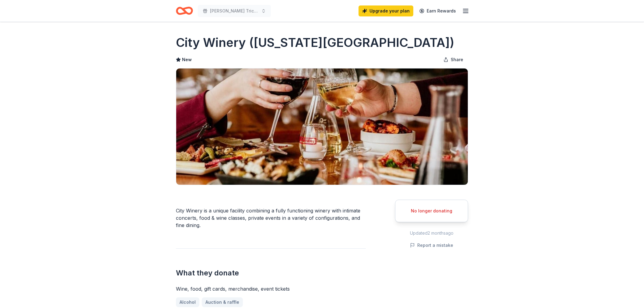 The height and width of the screenshot is (308, 644). Describe the element at coordinates (188, 302) in the screenshot. I see `a: Alcohol` at that location.